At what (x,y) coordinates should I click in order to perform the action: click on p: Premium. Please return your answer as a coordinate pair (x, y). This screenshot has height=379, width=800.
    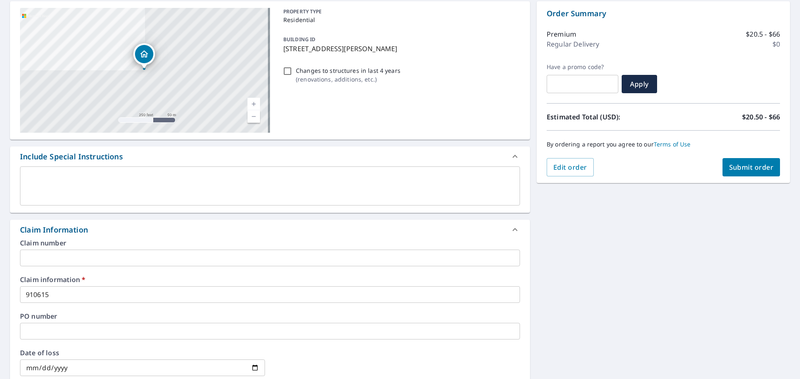
    Looking at the image, I should click on (561, 34).